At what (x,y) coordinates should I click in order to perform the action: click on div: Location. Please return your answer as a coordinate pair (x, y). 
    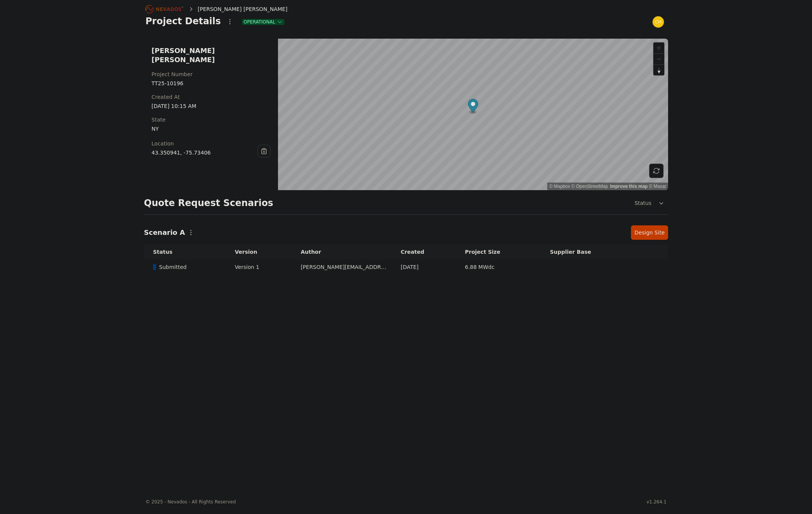
    Looking at the image, I should click on (205, 144).